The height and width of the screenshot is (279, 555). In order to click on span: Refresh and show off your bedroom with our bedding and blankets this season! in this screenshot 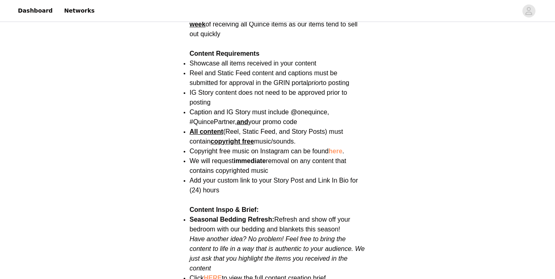, I will do `click(277, 244)`.